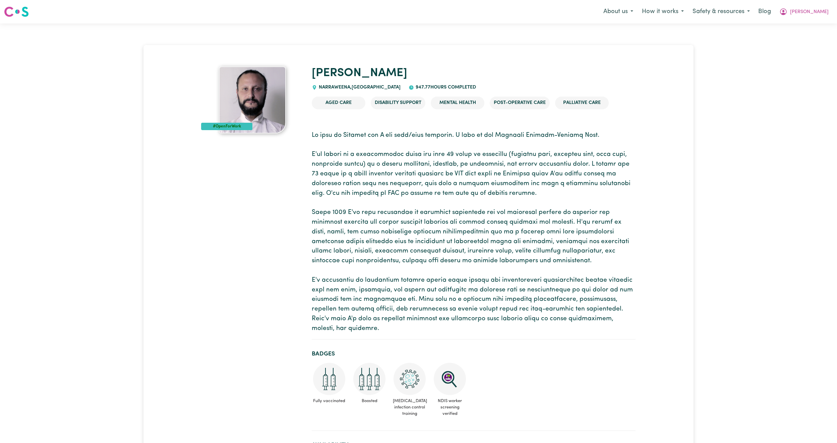  I want to click on li: Post-operative care, so click(520, 103).